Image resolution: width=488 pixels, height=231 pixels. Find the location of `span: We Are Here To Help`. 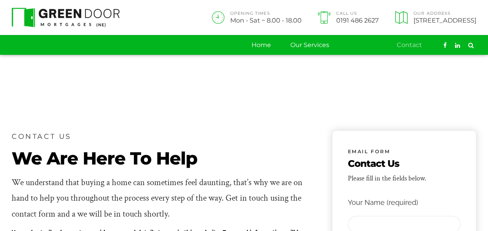

span: We Are Here To Help is located at coordinates (164, 158).